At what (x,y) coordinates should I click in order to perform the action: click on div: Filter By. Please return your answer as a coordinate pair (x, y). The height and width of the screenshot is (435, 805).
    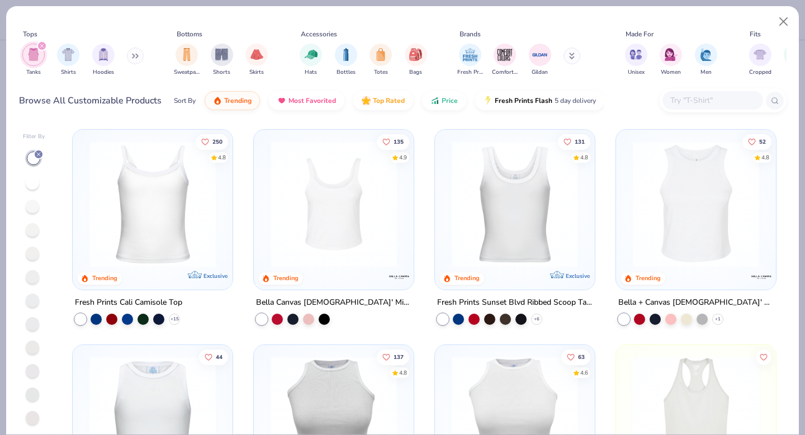
    Looking at the image, I should click on (34, 136).